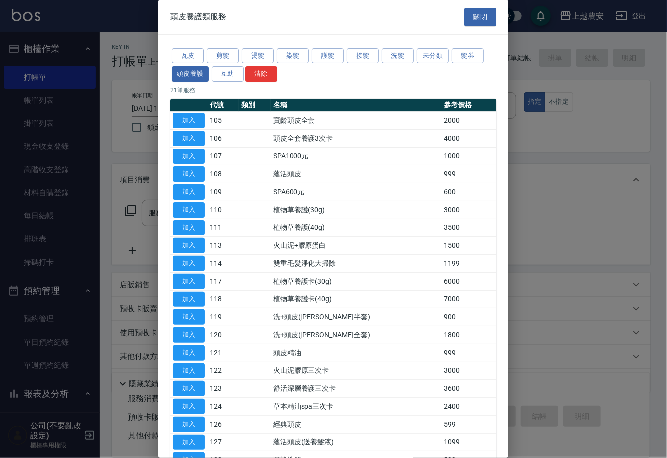  Describe the element at coordinates (469, 246) in the screenshot. I see `td: 1500` at that location.